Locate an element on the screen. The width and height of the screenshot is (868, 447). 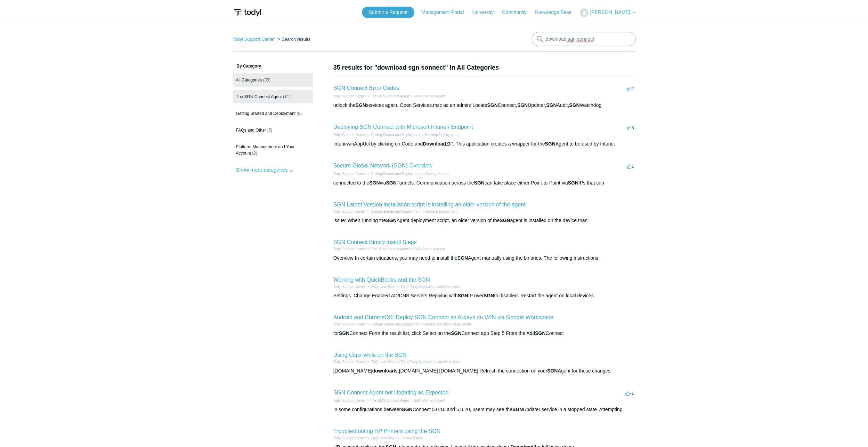
a: The SGN Connect Agent (11) is located at coordinates (273, 97).